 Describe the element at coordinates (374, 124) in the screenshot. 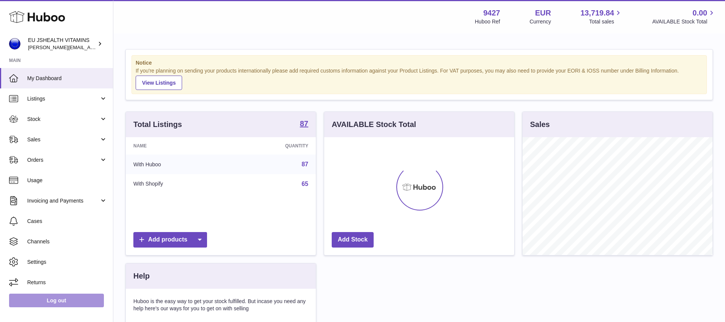

I see `h3: AVAILABLE Stock Total` at that location.